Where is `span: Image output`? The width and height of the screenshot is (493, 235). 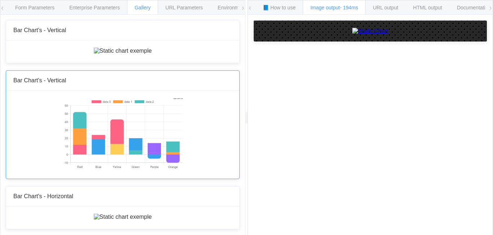
span: Image output is located at coordinates (334, 8).